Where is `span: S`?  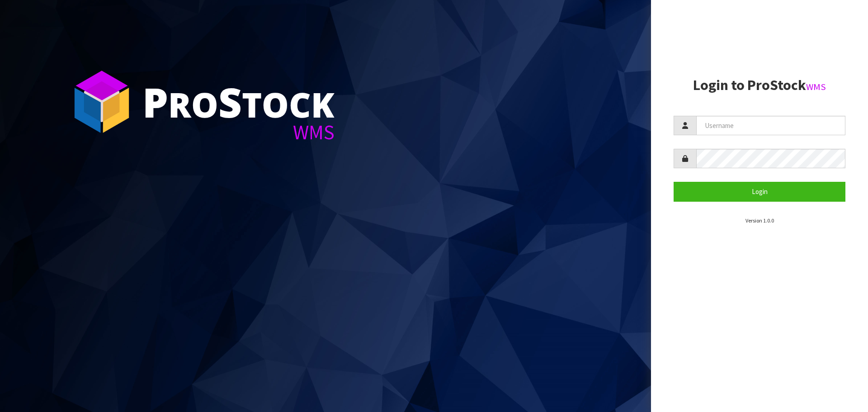 span: S is located at coordinates (230, 102).